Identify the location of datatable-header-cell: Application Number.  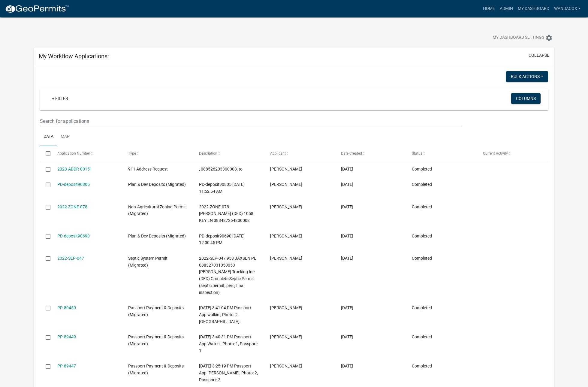
(87, 153).